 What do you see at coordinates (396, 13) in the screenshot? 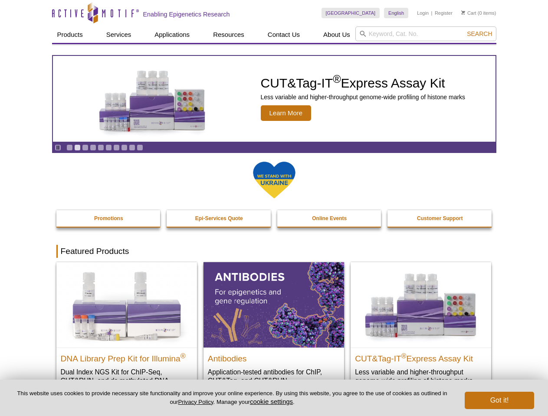
I see `a: English` at bounding box center [396, 13].